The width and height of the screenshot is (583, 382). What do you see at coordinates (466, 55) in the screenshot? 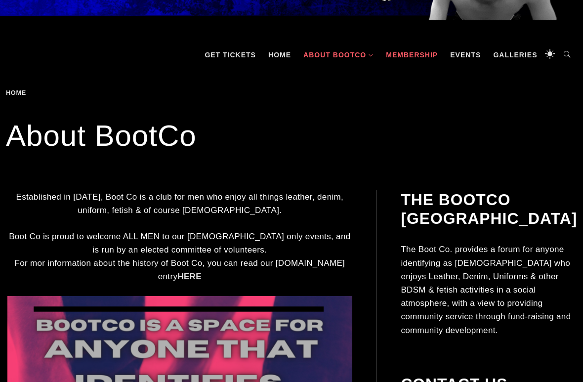
I see `a: Events` at bounding box center [466, 55].